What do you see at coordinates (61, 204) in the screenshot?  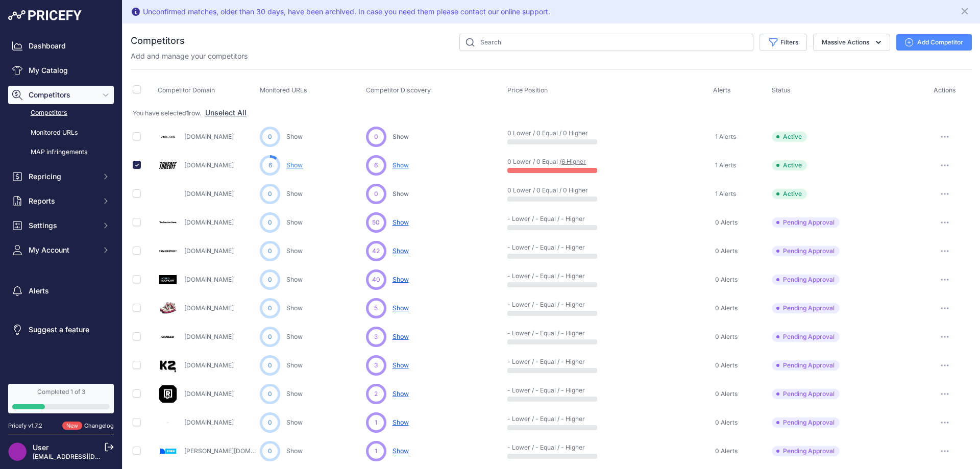 I see `nav: Sidebar` at bounding box center [61, 204].